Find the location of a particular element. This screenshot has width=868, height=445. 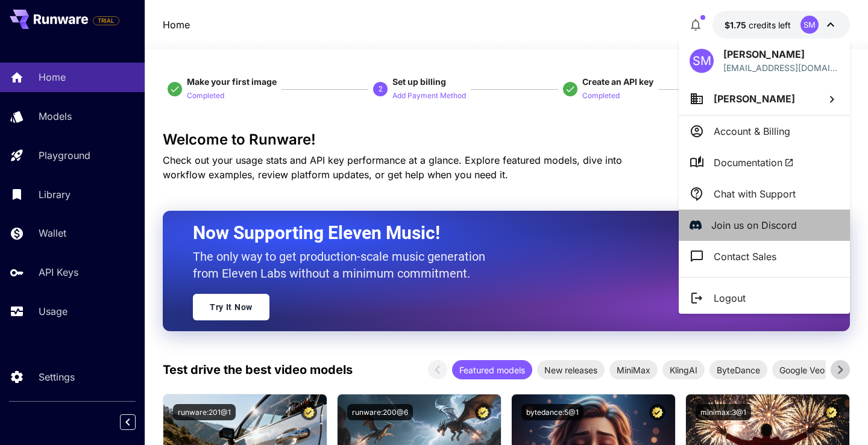

div: Виджет чата is located at coordinates (838, 416).